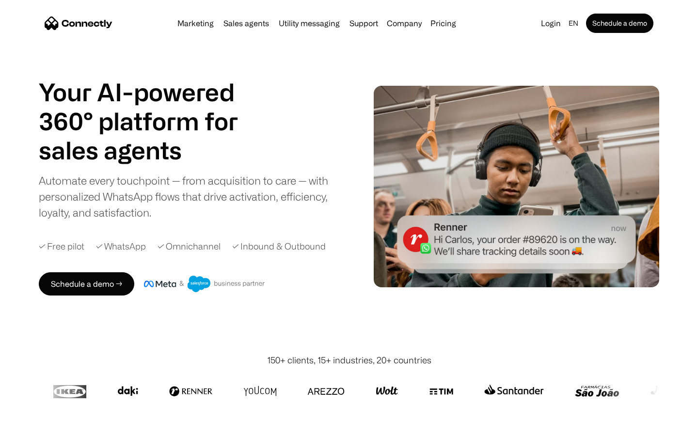 This screenshot has height=436, width=698. I want to click on a: Sales agents, so click(246, 23).